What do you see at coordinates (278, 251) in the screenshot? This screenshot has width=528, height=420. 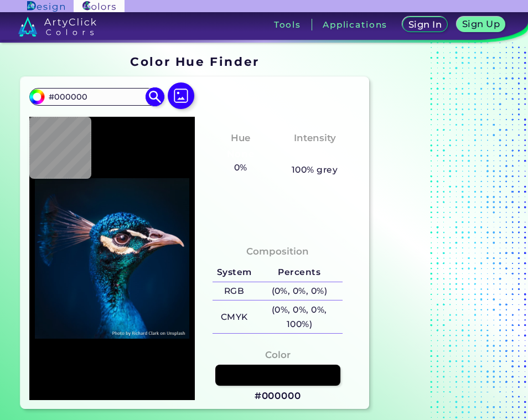 I see `h4: Composition` at bounding box center [278, 251].